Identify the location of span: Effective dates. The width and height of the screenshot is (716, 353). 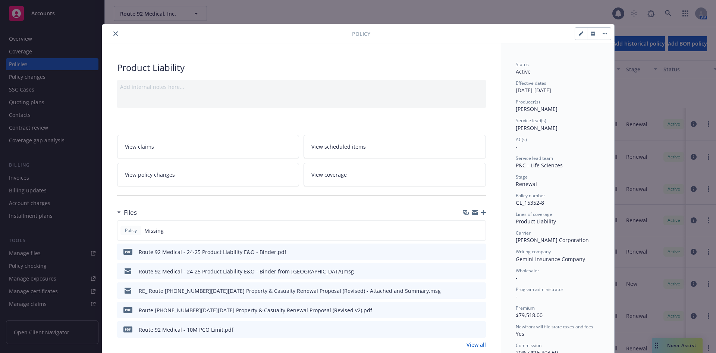
(531, 83).